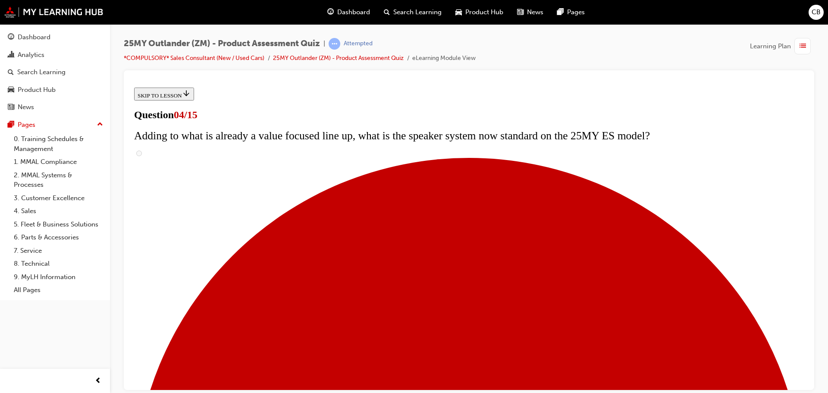 This screenshot has height=393, width=828. Describe the element at coordinates (55, 72) in the screenshot. I see `button: DashboardAnalyticsSearch LearningProduct HubNews` at that location.